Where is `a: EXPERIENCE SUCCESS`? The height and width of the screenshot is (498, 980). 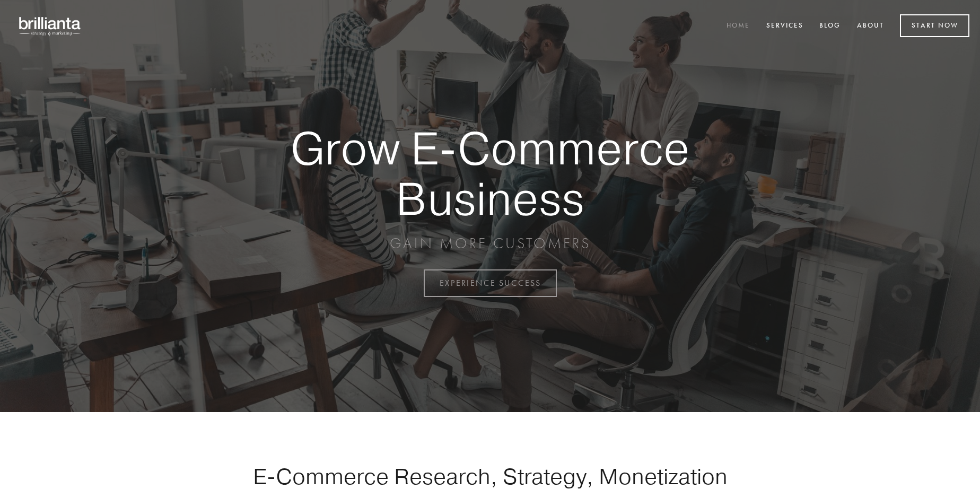 a: EXPERIENCE SUCCESS is located at coordinates (490, 283).